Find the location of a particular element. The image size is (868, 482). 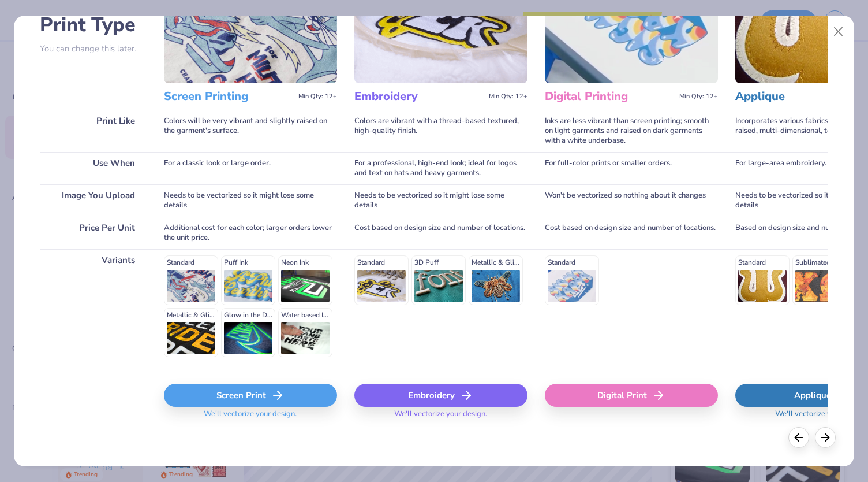

div: Screen Print is located at coordinates (251, 395).